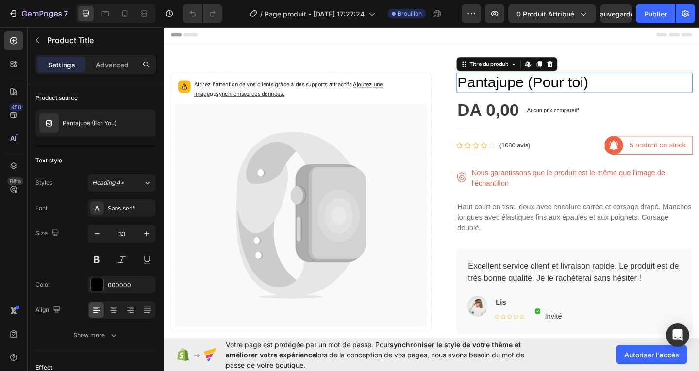 The height and width of the screenshot is (371, 699). What do you see at coordinates (53, 73) in the screenshot?
I see `font: ou` at bounding box center [53, 73].